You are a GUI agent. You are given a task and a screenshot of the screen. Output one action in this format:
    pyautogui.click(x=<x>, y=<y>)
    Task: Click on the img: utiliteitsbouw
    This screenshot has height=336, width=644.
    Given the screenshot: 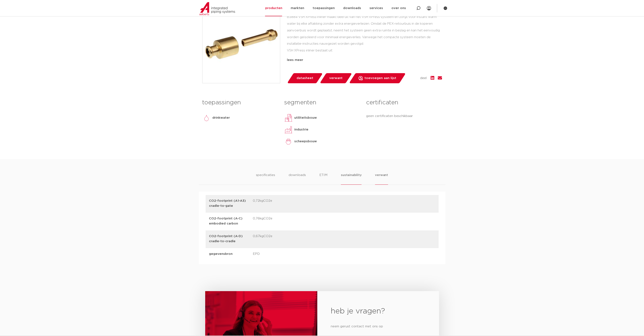 What is the action you would take?
    pyautogui.click(x=288, y=118)
    